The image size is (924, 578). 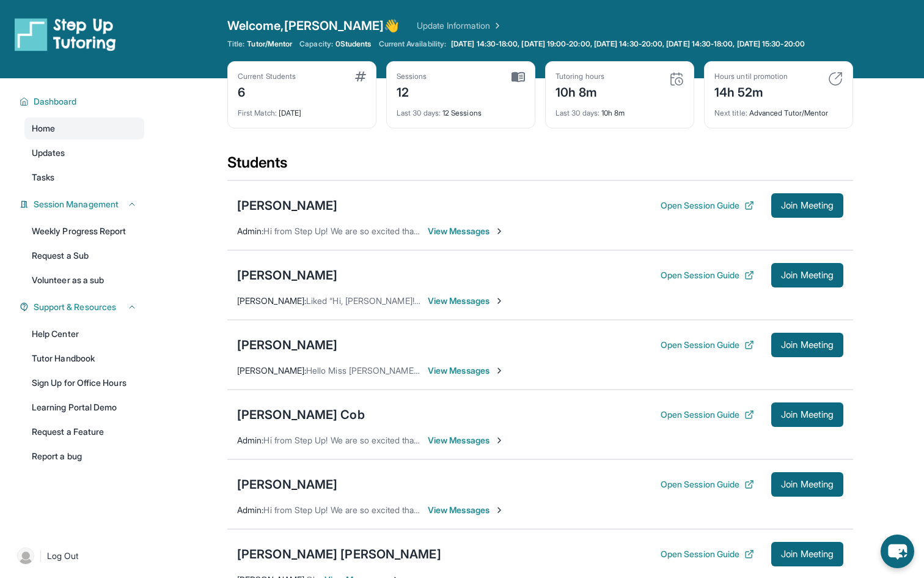 What do you see at coordinates (354, 44) in the screenshot?
I see `span: 0 Students` at bounding box center [354, 44].